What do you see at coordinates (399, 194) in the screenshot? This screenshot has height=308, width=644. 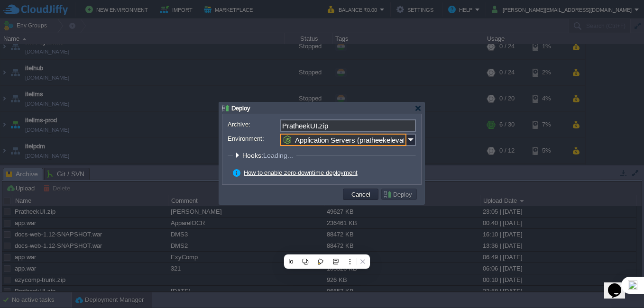 I see `button: Deploy` at bounding box center [399, 194].